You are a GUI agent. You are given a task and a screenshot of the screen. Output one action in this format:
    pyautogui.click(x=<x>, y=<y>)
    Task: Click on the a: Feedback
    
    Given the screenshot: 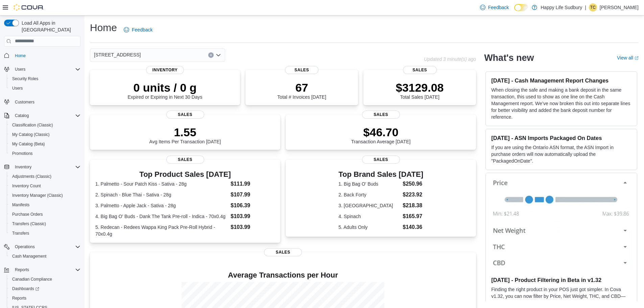 What is the action you would take?
    pyautogui.click(x=138, y=30)
    